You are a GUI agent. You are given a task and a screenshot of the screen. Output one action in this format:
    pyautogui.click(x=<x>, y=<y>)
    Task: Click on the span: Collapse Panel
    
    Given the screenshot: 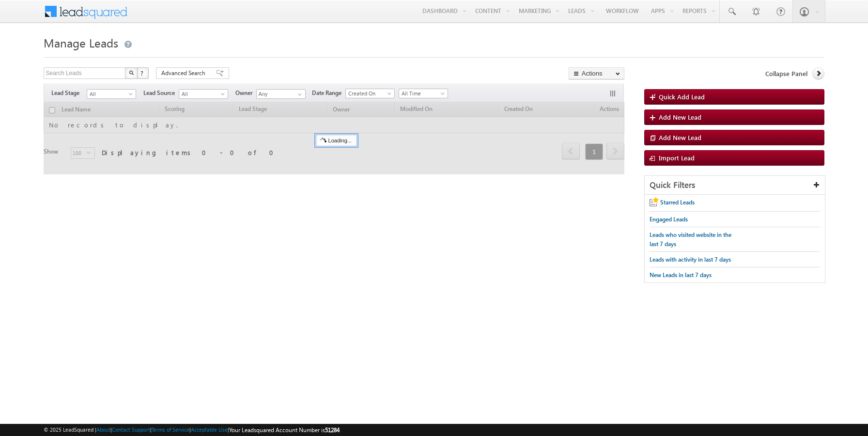 What is the action you would take?
    pyautogui.click(x=786, y=74)
    